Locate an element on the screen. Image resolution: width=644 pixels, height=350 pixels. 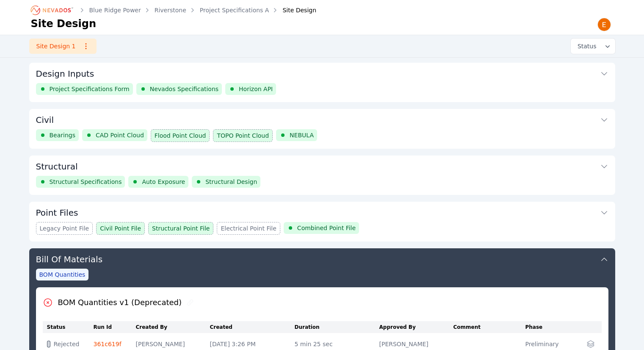
div: CivilBearingsCAD Point CloudFlood Point CloudTOPO Point CloudNEBULA is located at coordinates (322, 129).